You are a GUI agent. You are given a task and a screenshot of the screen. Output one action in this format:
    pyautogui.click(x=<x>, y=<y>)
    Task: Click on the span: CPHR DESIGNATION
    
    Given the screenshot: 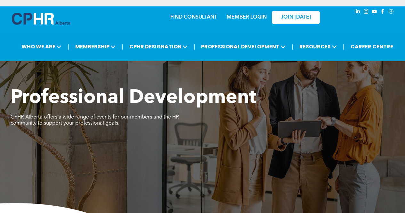 What is the action you would take?
    pyautogui.click(x=158, y=46)
    